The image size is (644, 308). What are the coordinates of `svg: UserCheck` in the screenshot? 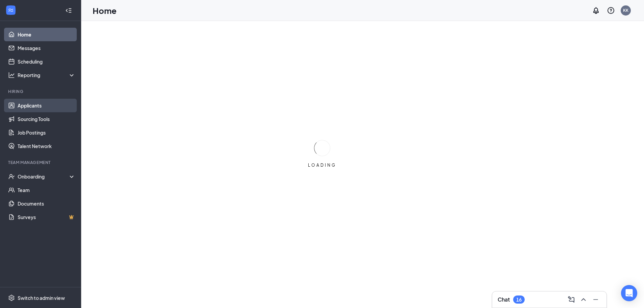 It's located at (11, 176).